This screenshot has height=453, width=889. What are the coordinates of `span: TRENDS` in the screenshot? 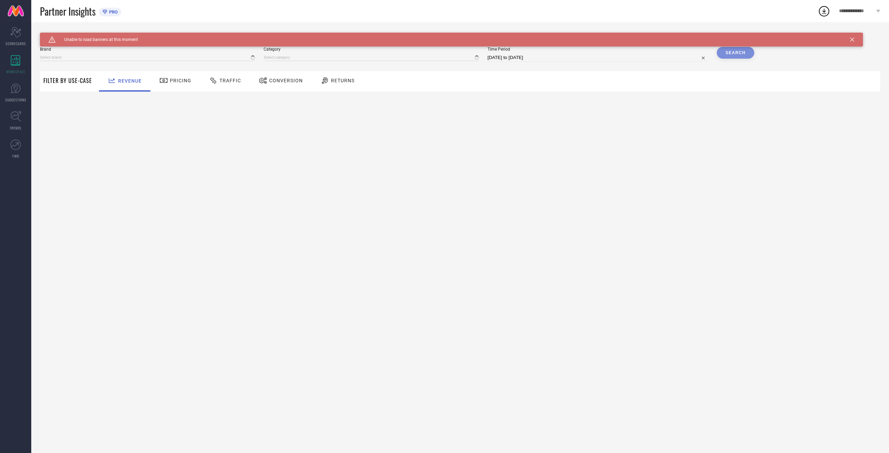 It's located at (16, 128).